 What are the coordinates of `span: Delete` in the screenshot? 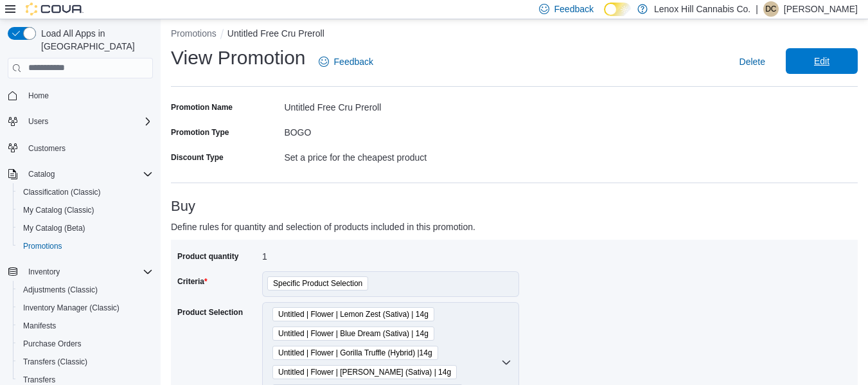 It's located at (752, 61).